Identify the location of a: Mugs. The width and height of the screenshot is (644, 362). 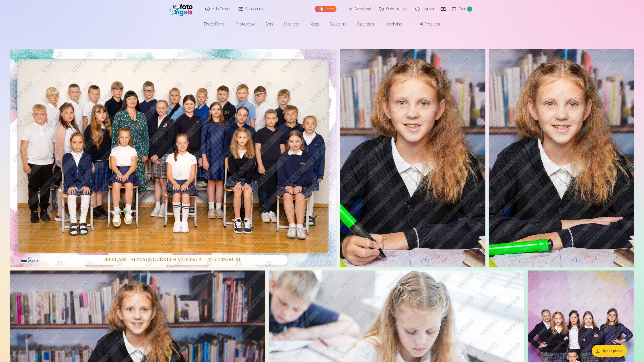
(314, 24).